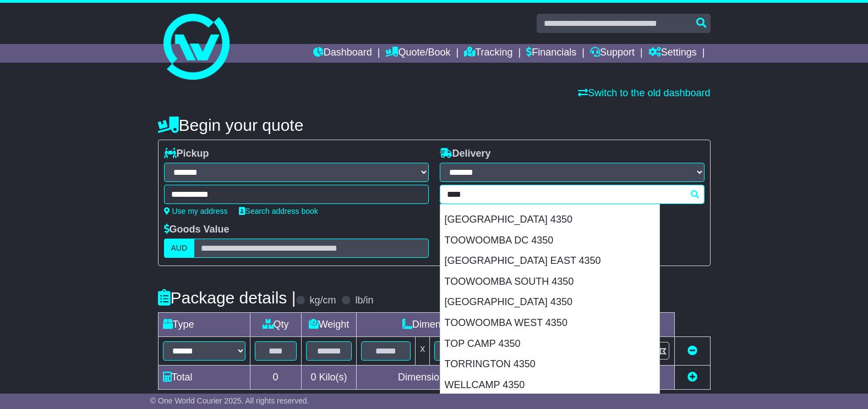 The height and width of the screenshot is (409, 868). What do you see at coordinates (230, 401) in the screenshot?
I see `span: © One World Courier 2025. All rights reserved.` at bounding box center [230, 401].